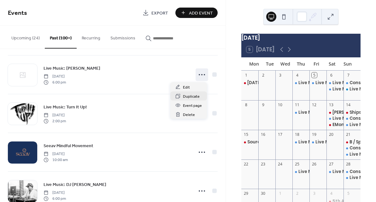 The image size is (376, 202). What do you see at coordinates (352, 154) in the screenshot?
I see `div: Live Music: Legends of Summer` at bounding box center [352, 154].